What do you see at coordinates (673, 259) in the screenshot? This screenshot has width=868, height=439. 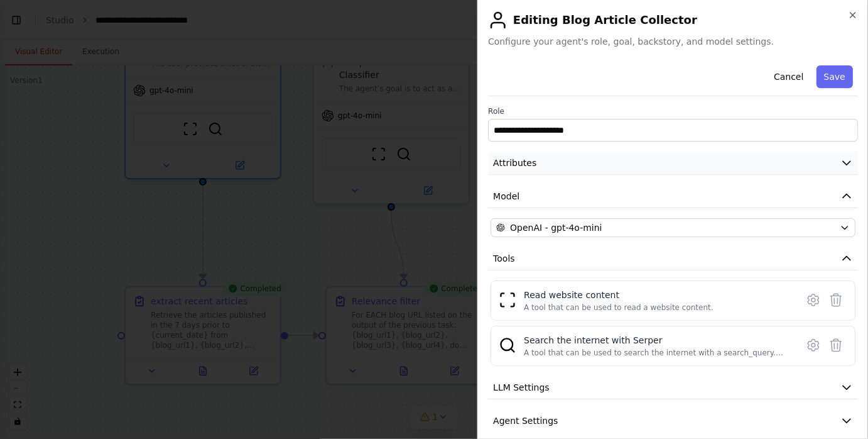 I see `button: Tools` at bounding box center [673, 259].